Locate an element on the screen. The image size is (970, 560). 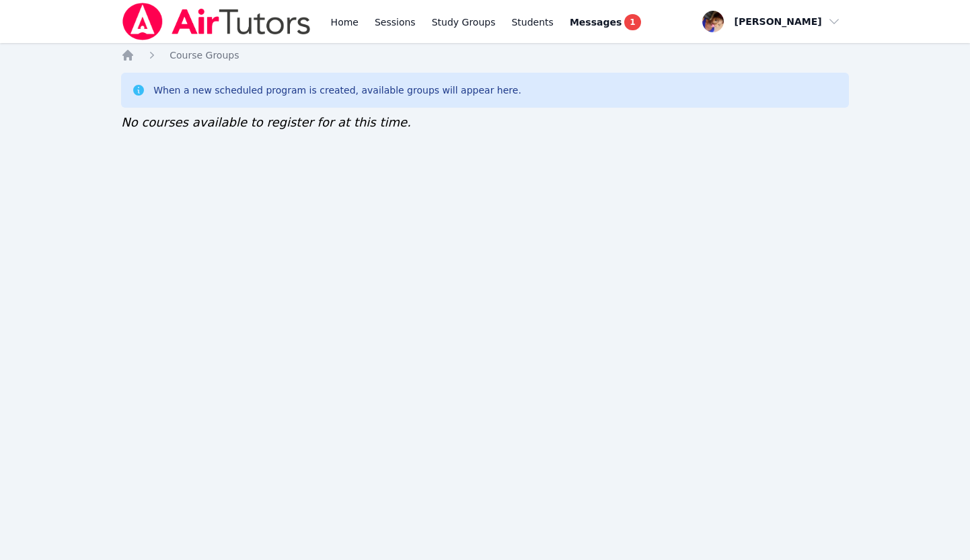
span: No courses available to register for at this time. is located at coordinates (266, 121).